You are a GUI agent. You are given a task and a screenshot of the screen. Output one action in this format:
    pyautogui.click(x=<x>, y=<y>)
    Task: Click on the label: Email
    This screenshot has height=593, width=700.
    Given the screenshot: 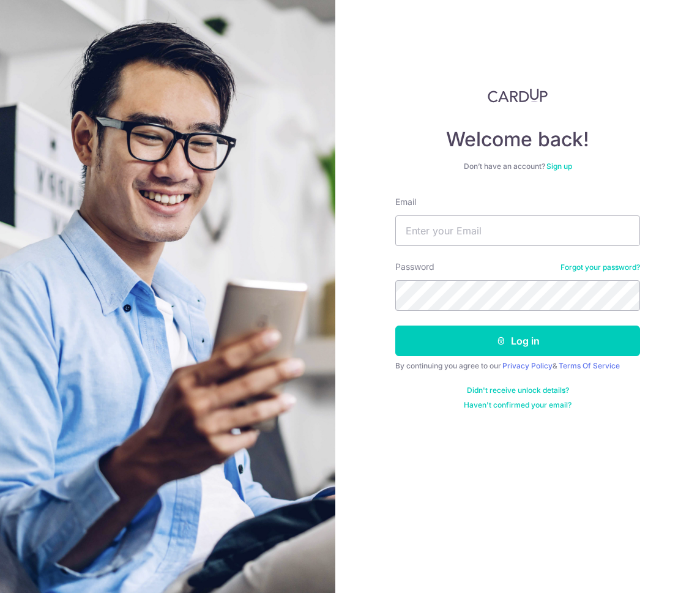 What is the action you would take?
    pyautogui.click(x=406, y=202)
    